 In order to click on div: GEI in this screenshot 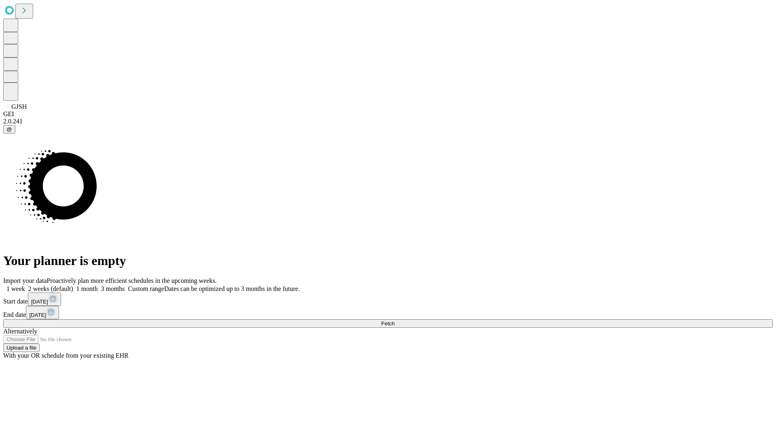, I will do `click(388, 114)`.